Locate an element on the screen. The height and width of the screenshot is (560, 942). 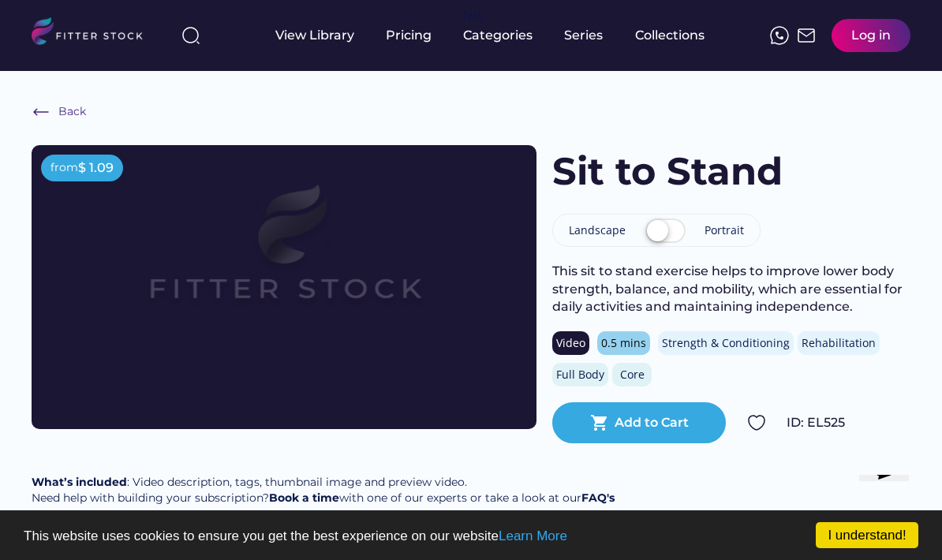
strong: What’s included is located at coordinates (79, 482).